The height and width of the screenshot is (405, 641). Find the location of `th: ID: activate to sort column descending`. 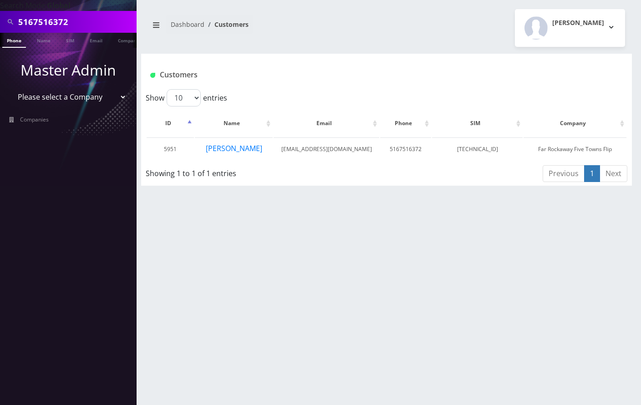

th: ID: activate to sort column descending is located at coordinates (170, 123).